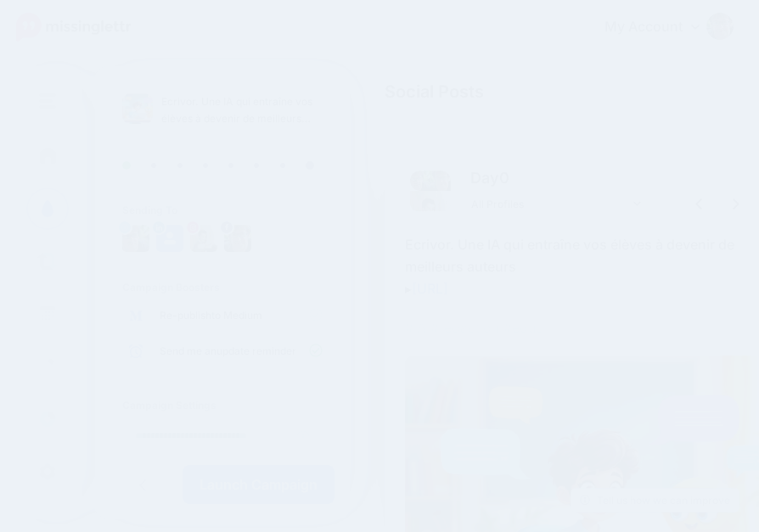 The height and width of the screenshot is (532, 759). Describe the element at coordinates (241, 351) in the screenshot. I see `p: Send me an` at that location.